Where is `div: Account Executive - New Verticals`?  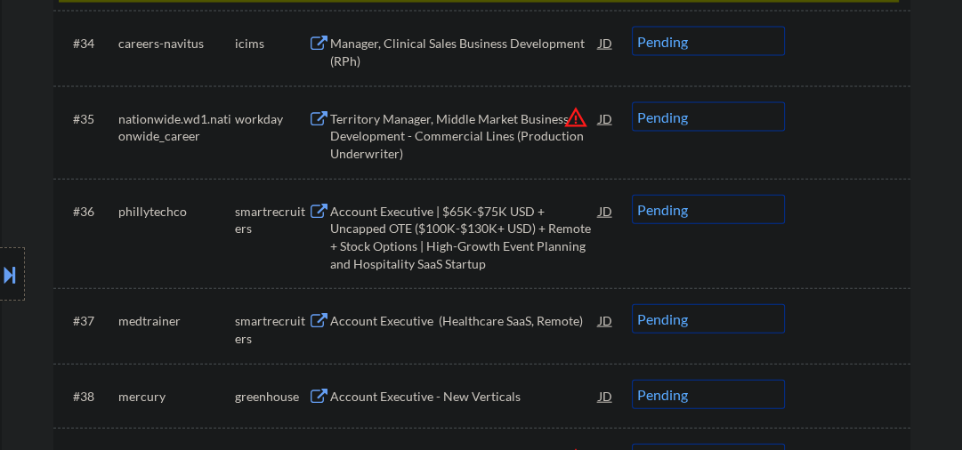 div: Account Executive - New Verticals is located at coordinates (465, 397).